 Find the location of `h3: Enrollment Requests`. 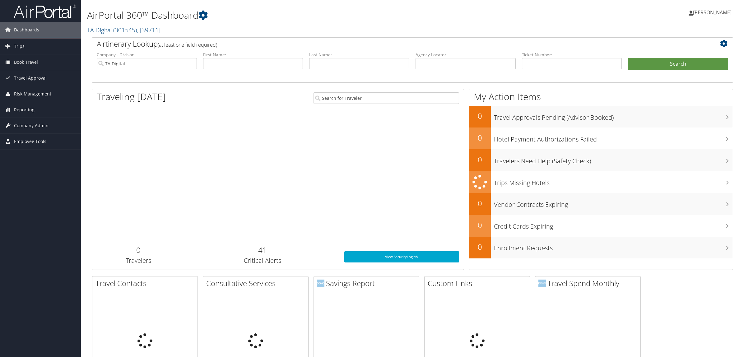

h3: Enrollment Requests is located at coordinates (613, 247).